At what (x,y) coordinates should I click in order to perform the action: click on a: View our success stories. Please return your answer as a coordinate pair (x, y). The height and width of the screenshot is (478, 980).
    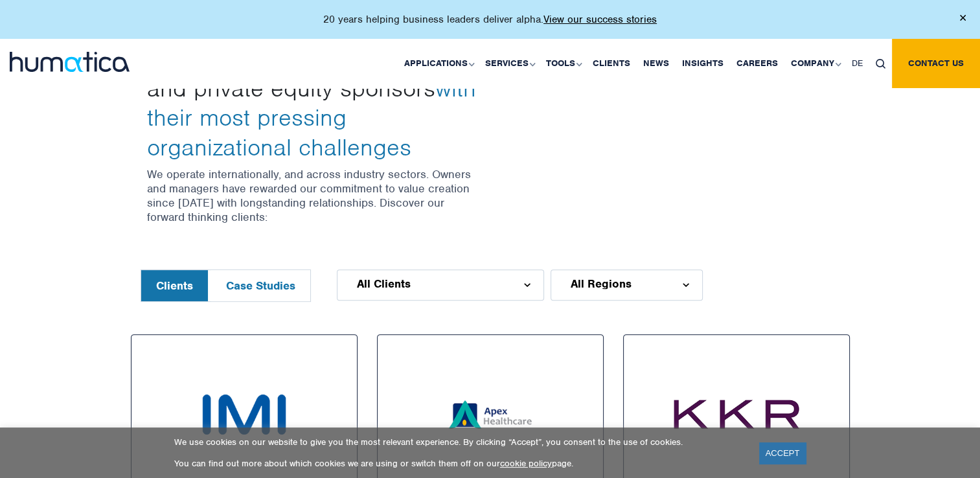
    Looking at the image, I should click on (600, 19).